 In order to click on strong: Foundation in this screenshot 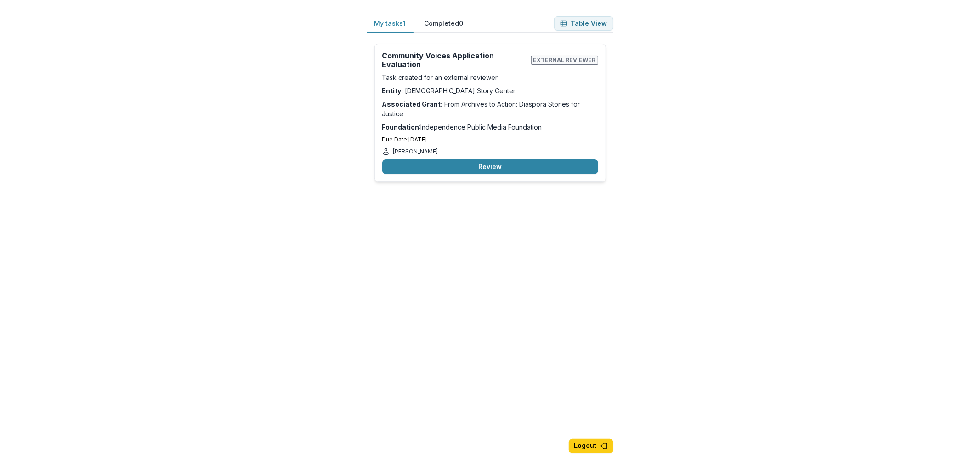, I will do `click(401, 126)`.